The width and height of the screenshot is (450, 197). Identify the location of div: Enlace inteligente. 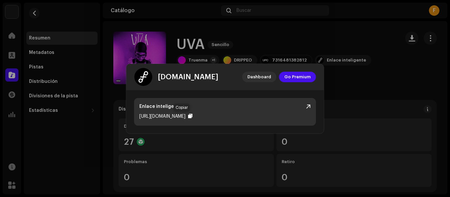
(160, 107).